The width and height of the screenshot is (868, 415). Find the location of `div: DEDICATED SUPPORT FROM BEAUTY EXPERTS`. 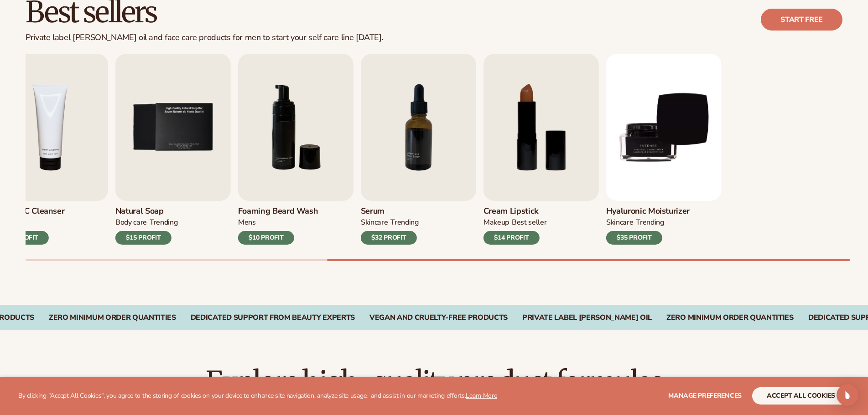

div: DEDICATED SUPPORT FROM BEAUTY EXPERTS is located at coordinates (273, 317).